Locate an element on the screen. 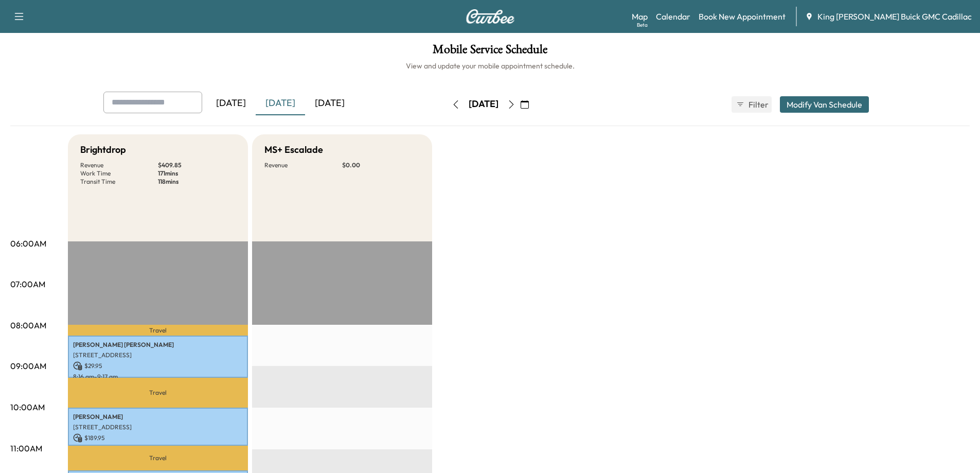 The height and width of the screenshot is (473, 980). p: $ 409.85 is located at coordinates (197, 165).